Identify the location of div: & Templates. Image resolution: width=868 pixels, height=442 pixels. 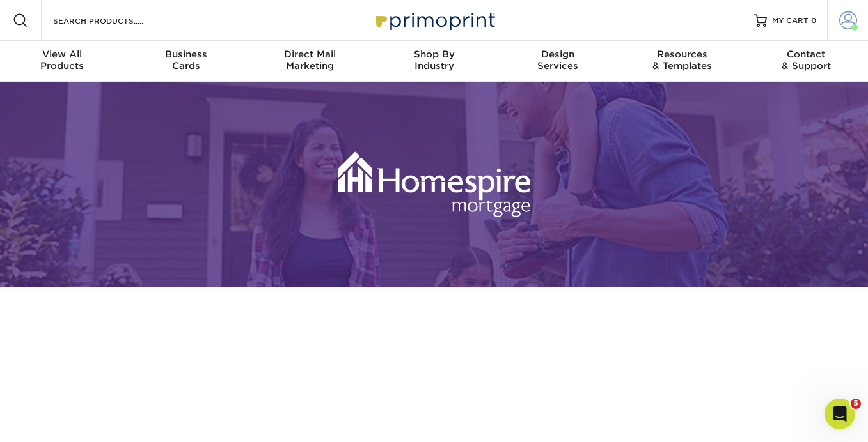
(682, 60).